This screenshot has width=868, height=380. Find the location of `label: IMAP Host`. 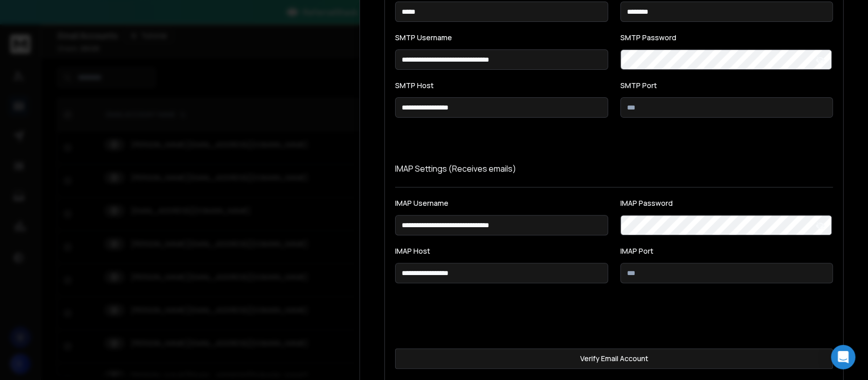

label: IMAP Host is located at coordinates (501, 251).